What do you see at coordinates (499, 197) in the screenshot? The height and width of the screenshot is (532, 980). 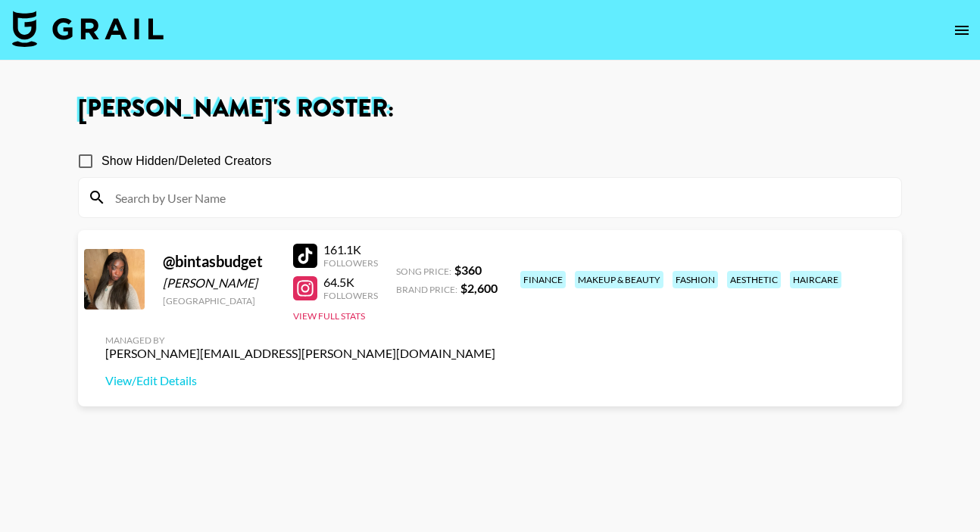 I see `input: Search by User Name` at bounding box center [499, 197].